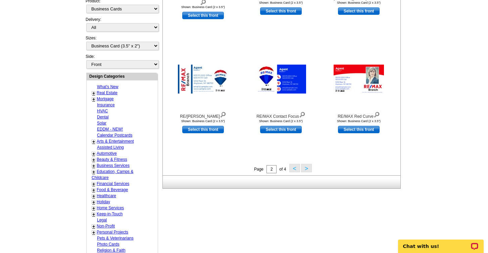 The width and height of the screenshot is (488, 253). I want to click on div: Delivery:, so click(122, 26).